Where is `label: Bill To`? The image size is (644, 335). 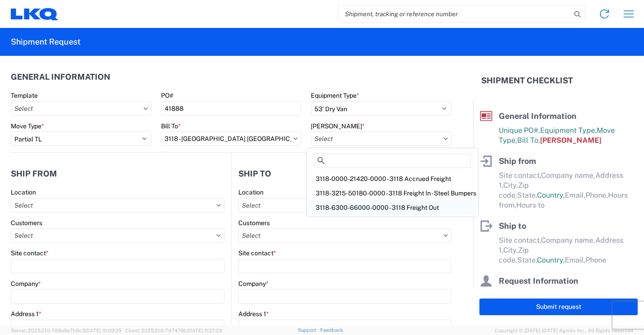
label: Bill To is located at coordinates (171, 126).